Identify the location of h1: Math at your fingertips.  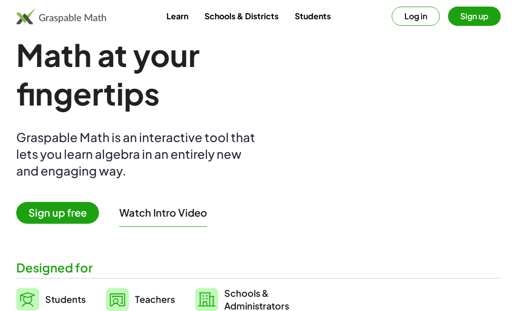
(178, 74).